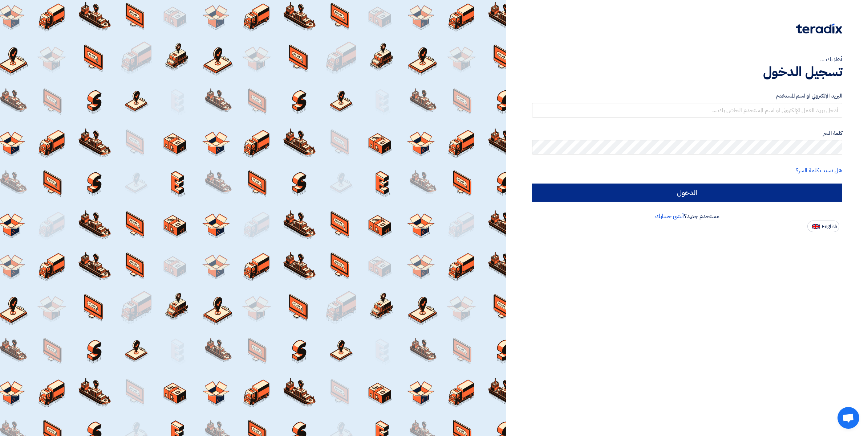 This screenshot has width=868, height=436. Describe the element at coordinates (687, 72) in the screenshot. I see `h1: تسجيل الدخول` at that location.